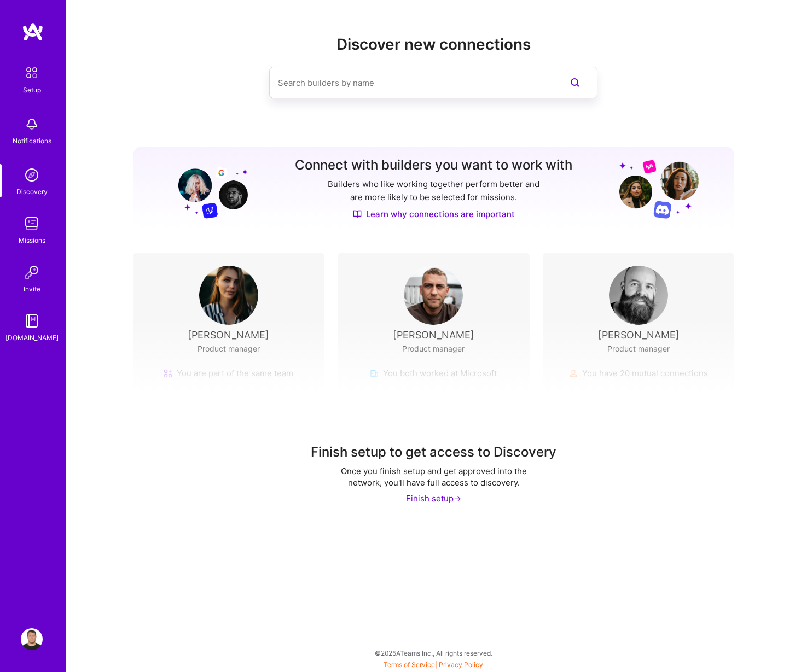 Image resolution: width=801 pixels, height=672 pixels. I want to click on a: Privacy Policy, so click(461, 665).